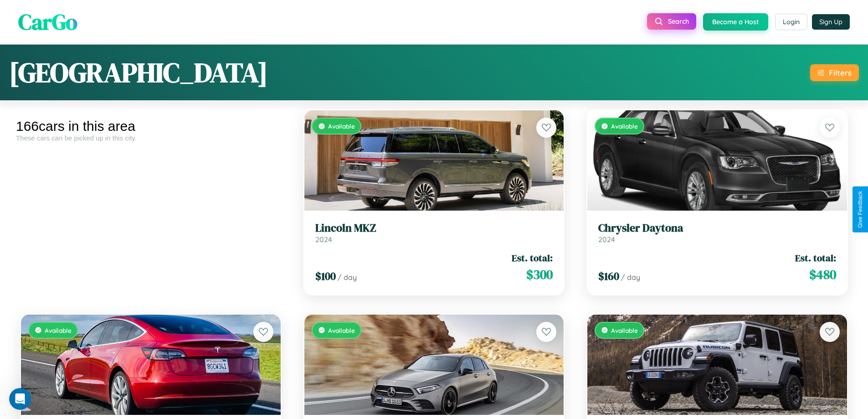  What do you see at coordinates (822, 274) in the screenshot?
I see `span: $ 480` at bounding box center [822, 274].